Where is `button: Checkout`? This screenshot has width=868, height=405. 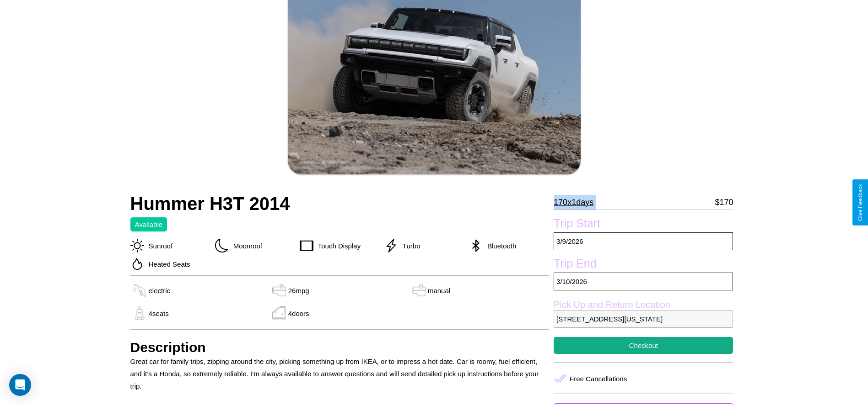
button: Checkout is located at coordinates (643, 346).